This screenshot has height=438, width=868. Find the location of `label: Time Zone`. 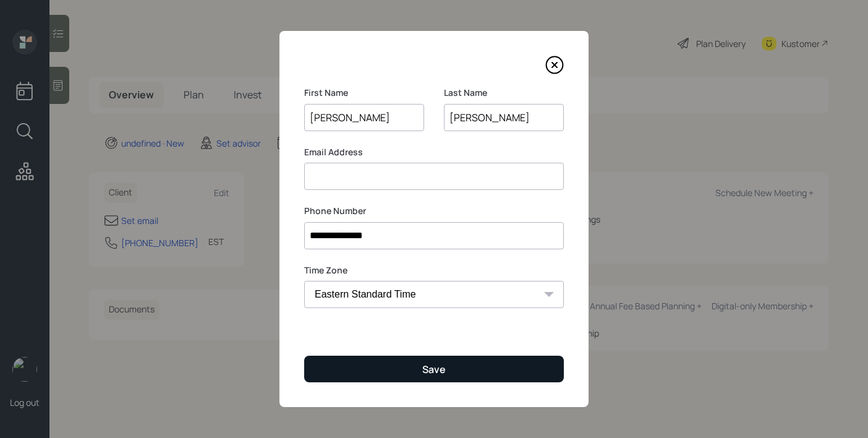

label: Time Zone is located at coordinates (434, 270).